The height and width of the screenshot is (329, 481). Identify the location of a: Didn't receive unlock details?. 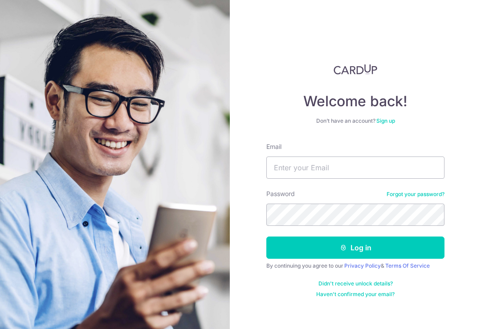
(355, 284).